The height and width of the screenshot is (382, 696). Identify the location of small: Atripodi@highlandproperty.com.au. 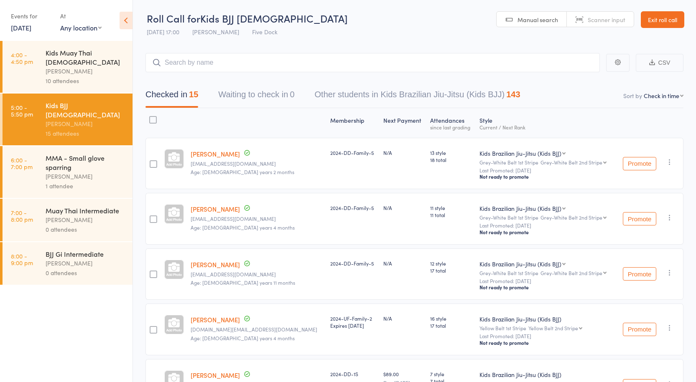
(257, 275).